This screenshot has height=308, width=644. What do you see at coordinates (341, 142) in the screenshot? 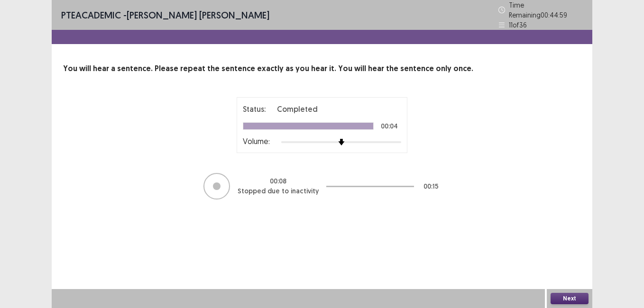
I see `img: arrow-thumb` at bounding box center [341, 142].